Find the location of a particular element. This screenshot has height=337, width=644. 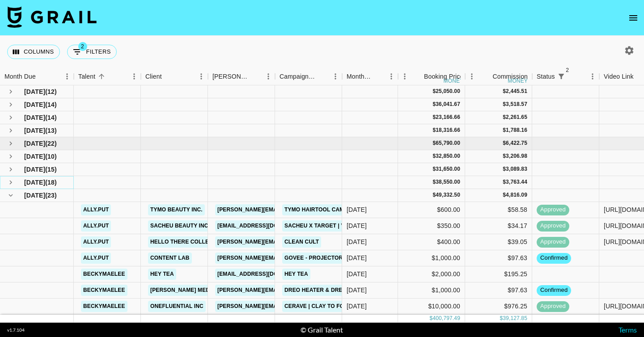

div: 25,050.00 is located at coordinates (448, 92).